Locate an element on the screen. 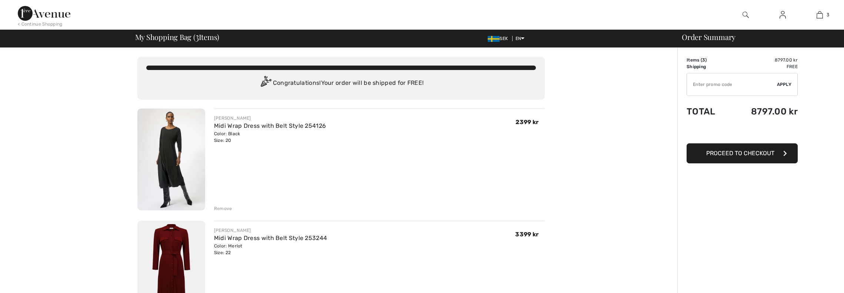 The image size is (844, 293). a: 3 is located at coordinates (820, 15).